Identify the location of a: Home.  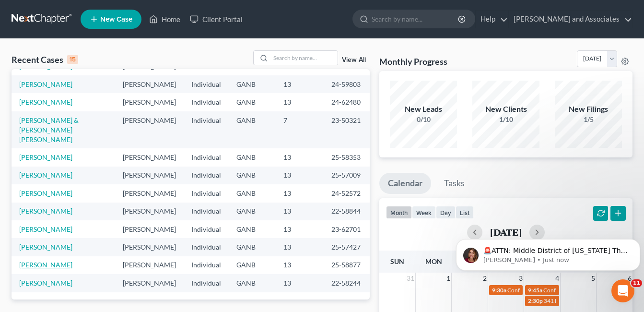
(164, 19).